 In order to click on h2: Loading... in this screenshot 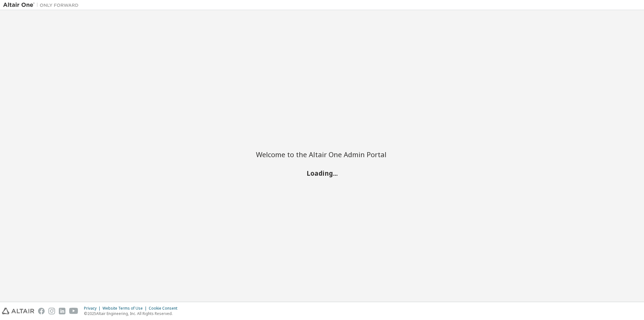, I will do `click(322, 173)`.